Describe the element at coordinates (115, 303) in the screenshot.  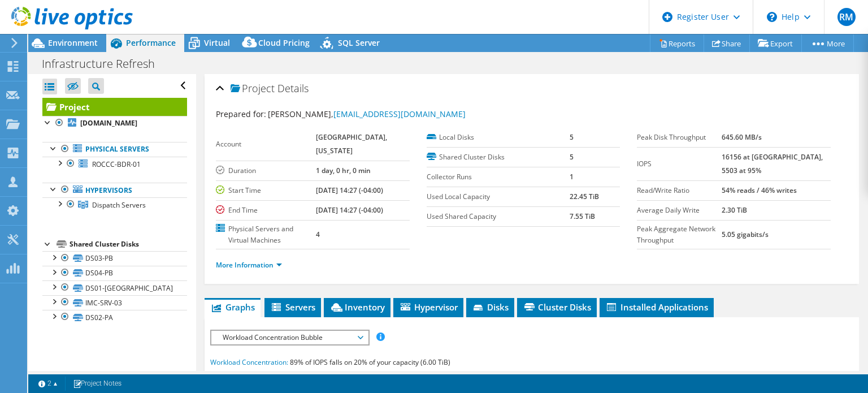
I see `a: IMC-SRV-03` at that location.